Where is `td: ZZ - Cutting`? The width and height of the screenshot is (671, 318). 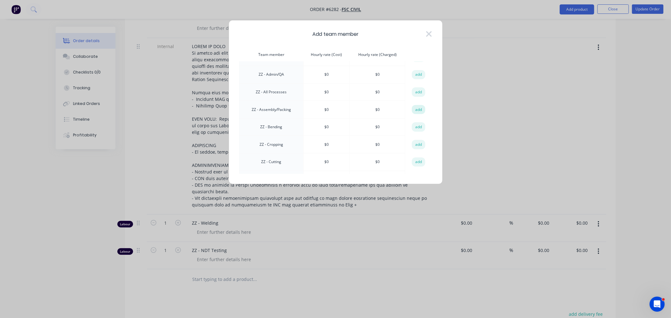
td: ZZ - Cutting is located at coordinates (271, 162).